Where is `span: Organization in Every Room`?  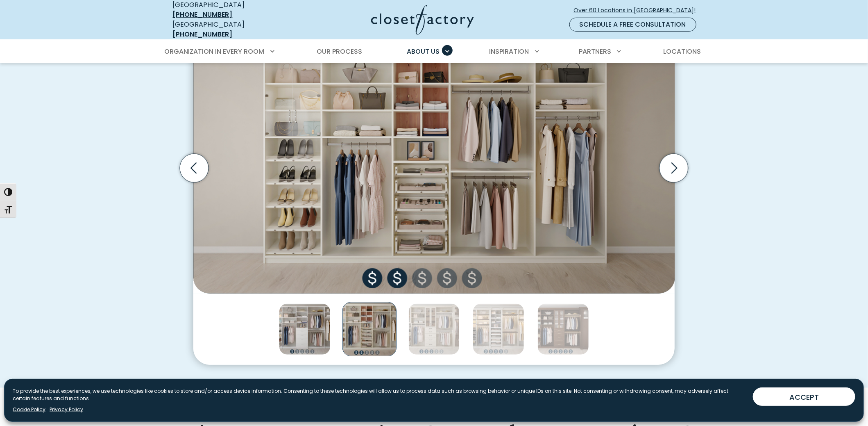
span: Organization in Every Room is located at coordinates (214, 52).